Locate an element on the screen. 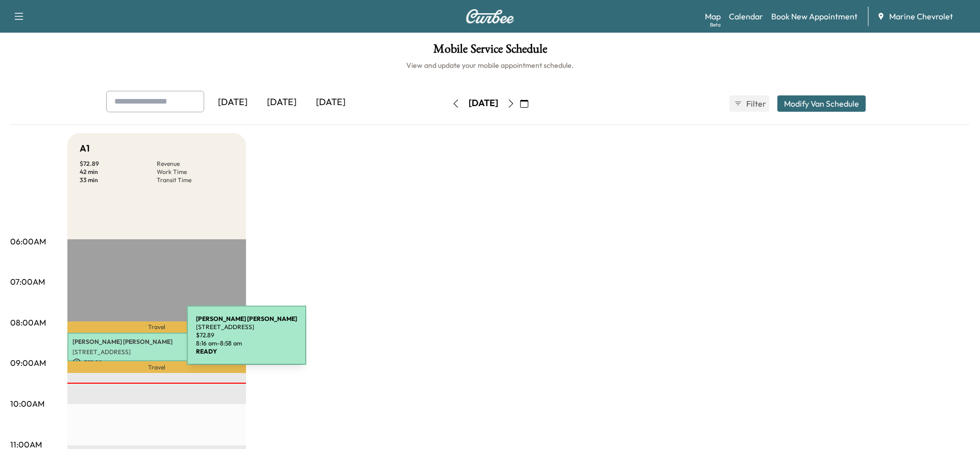 This screenshot has width=980, height=449. p: Work Time is located at coordinates (195, 172).